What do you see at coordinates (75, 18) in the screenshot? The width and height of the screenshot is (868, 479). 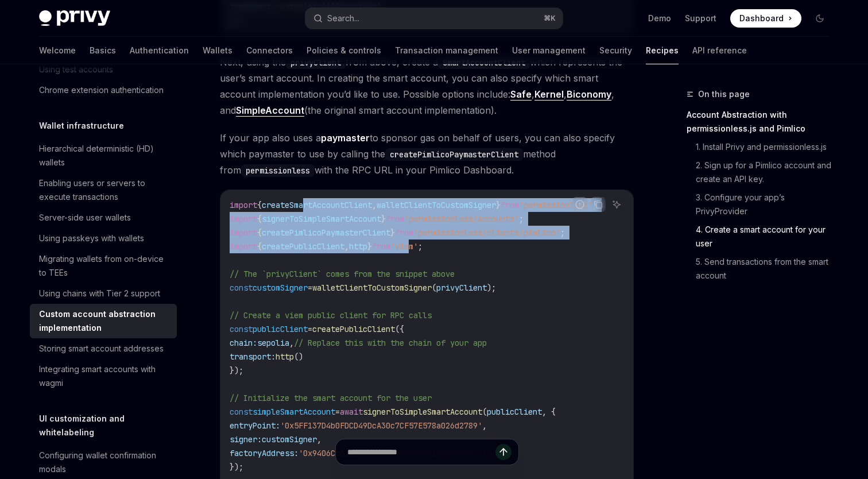 I see `img: dark logo` at bounding box center [75, 18].